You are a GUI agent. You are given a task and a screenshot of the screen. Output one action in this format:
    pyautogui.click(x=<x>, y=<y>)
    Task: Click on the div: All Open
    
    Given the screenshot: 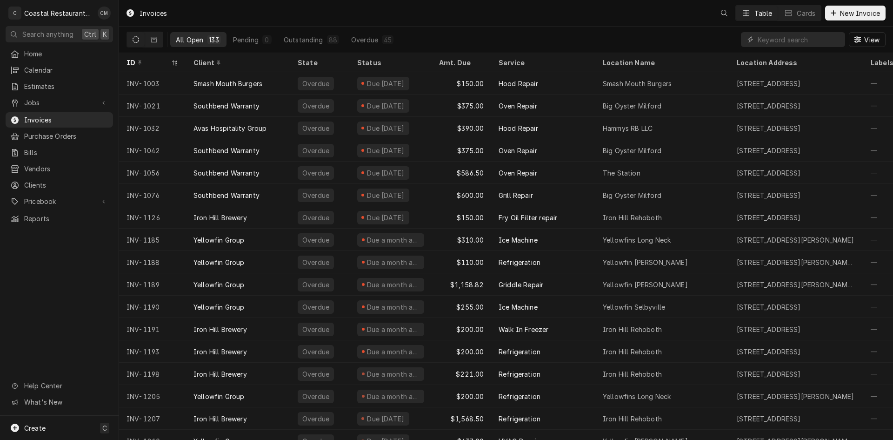 What is the action you would take?
    pyautogui.click(x=189, y=40)
    